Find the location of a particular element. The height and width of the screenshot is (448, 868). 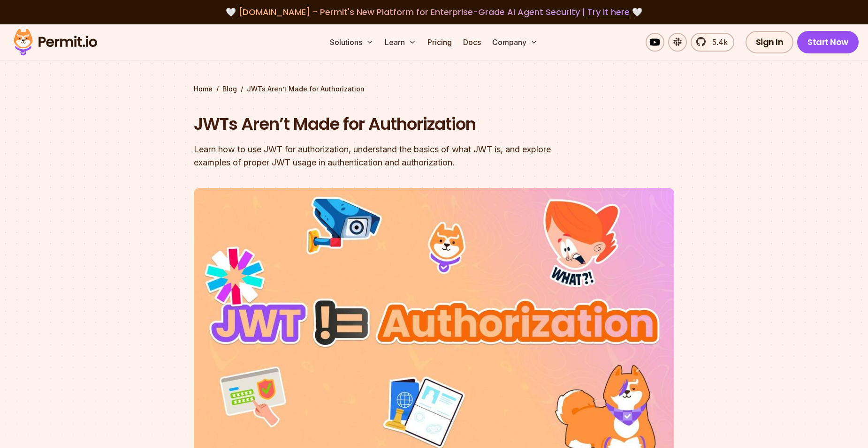

a: Pricing is located at coordinates (440, 42).